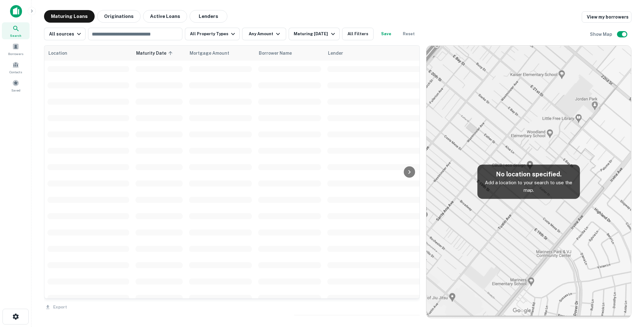 This screenshot has height=327, width=644. Describe the element at coordinates (264, 34) in the screenshot. I see `button: Any Amount` at that location.